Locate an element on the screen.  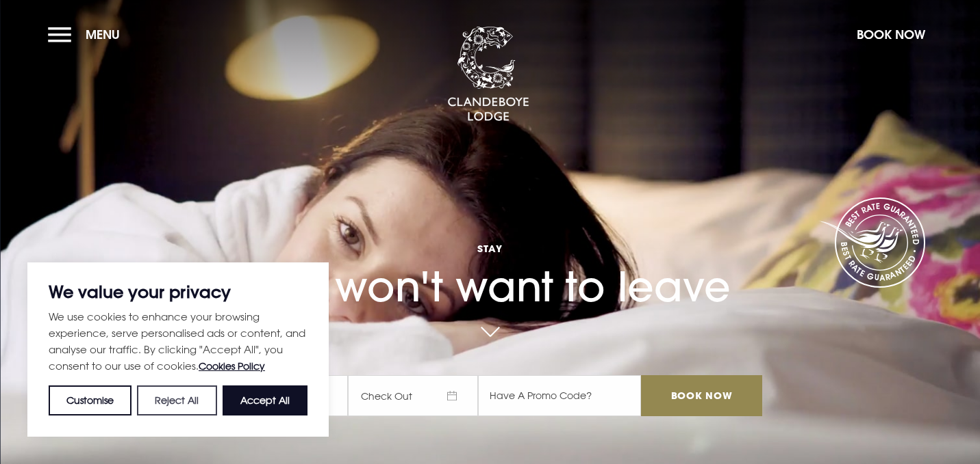
span: Stay is located at coordinates (489, 248).